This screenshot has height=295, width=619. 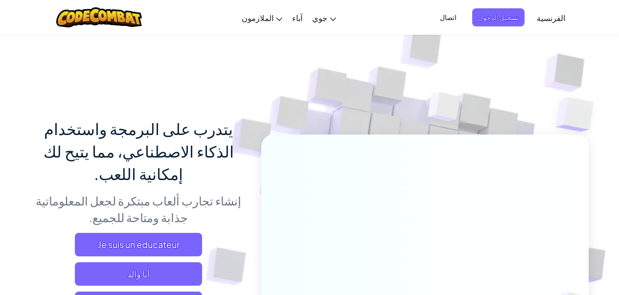 I want to click on font: جوي, so click(x=320, y=18).